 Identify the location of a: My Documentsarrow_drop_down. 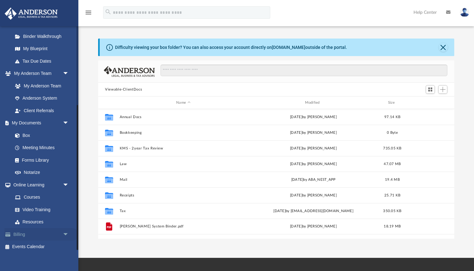
(40, 123).